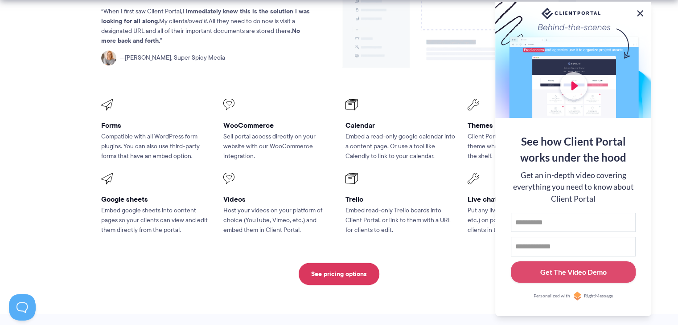  Describe the element at coordinates (278, 199) in the screenshot. I see `h3: Videos` at that location.